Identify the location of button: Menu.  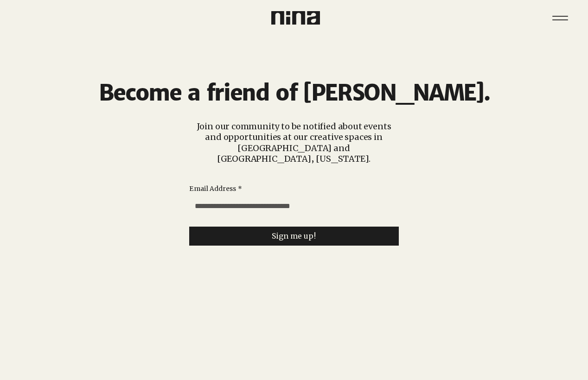
(560, 17).